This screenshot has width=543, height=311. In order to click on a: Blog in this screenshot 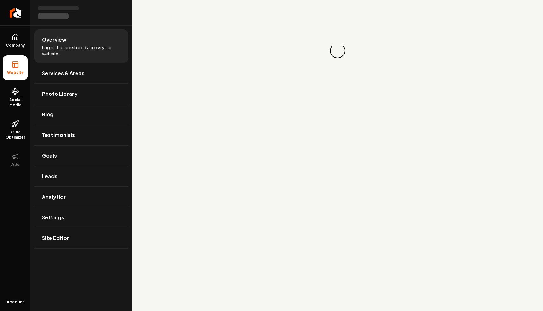, I will do `click(81, 115)`.